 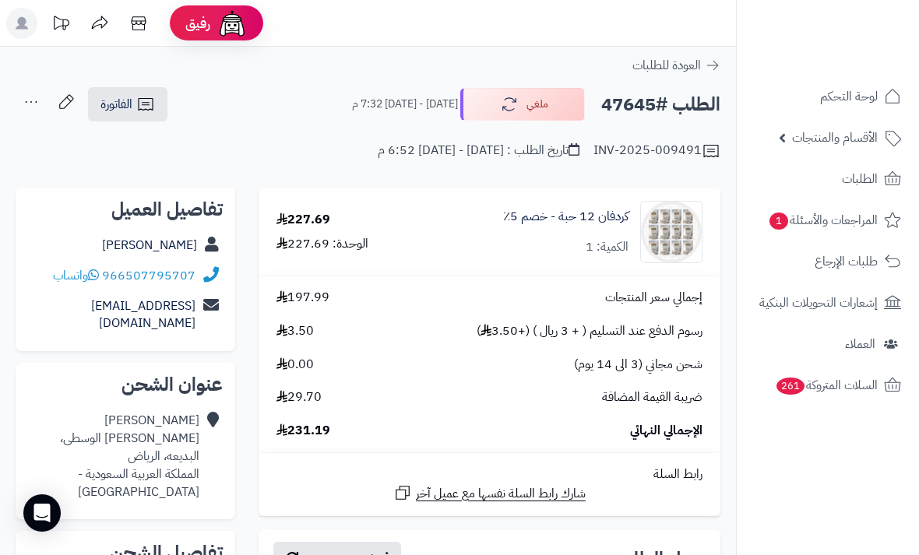 What do you see at coordinates (654, 298) in the screenshot?
I see `span: إجمالي سعر المنتجات` at bounding box center [654, 298].